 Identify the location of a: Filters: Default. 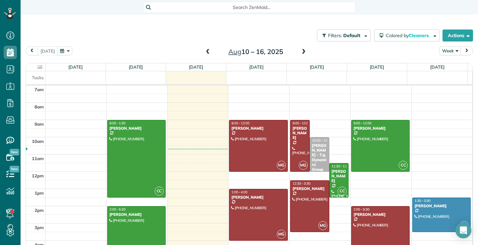
(342, 36).